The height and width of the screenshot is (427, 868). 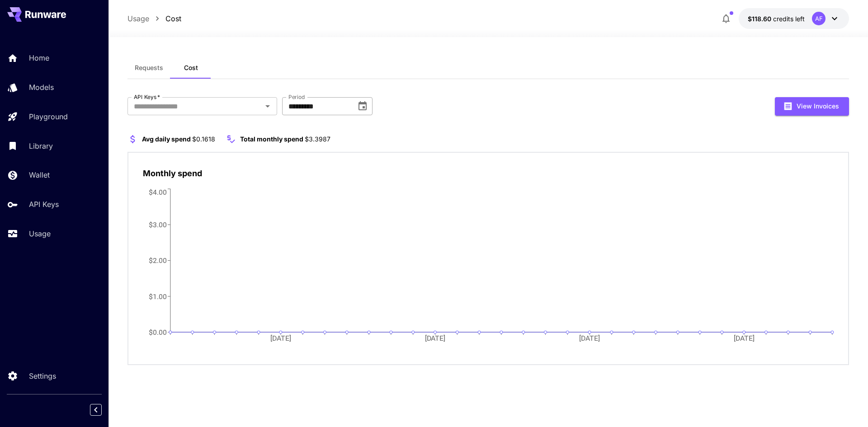 What do you see at coordinates (44, 204) in the screenshot?
I see `p: API Keys` at bounding box center [44, 204].